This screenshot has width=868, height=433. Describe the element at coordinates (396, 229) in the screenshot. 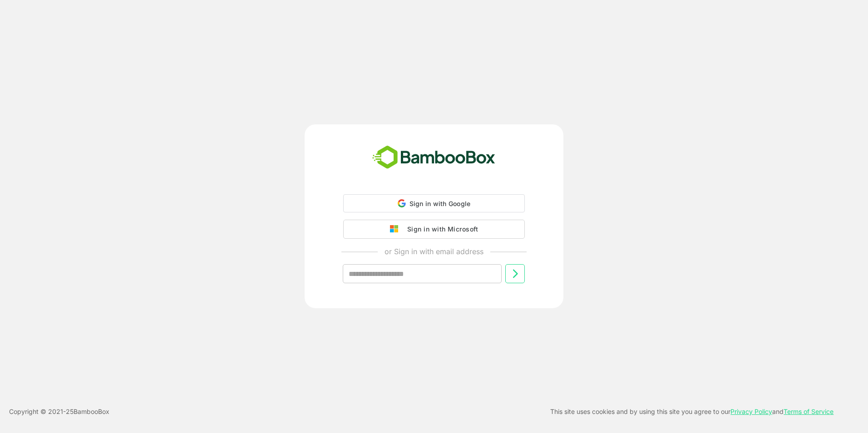

I see `img: google` at that location.